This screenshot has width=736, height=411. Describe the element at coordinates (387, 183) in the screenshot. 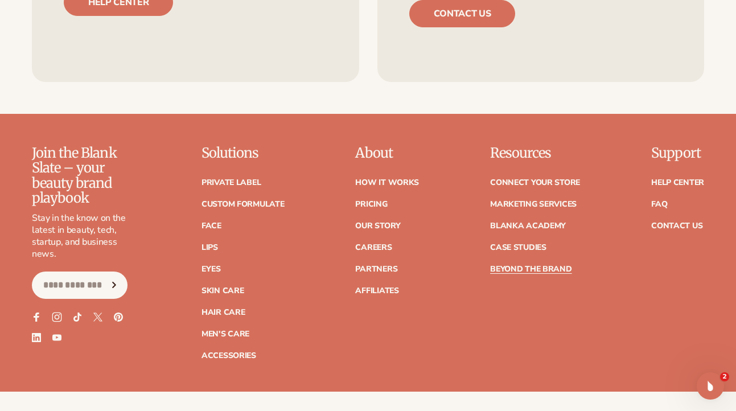

I see `a: How It Works` at that location.